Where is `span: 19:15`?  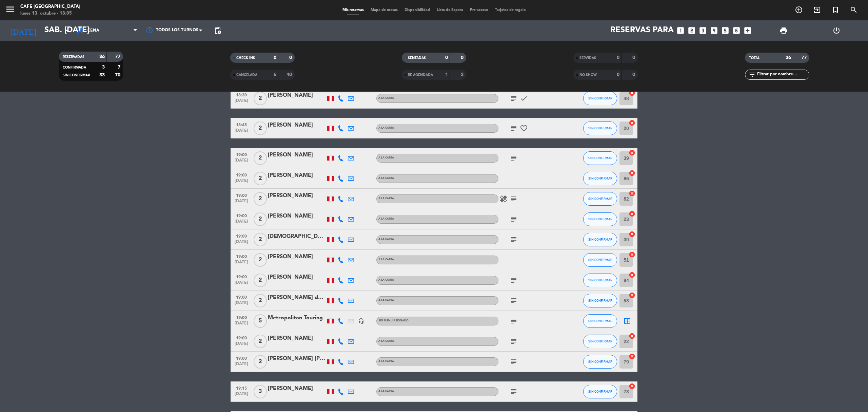 span: 19:15 is located at coordinates (241, 388).